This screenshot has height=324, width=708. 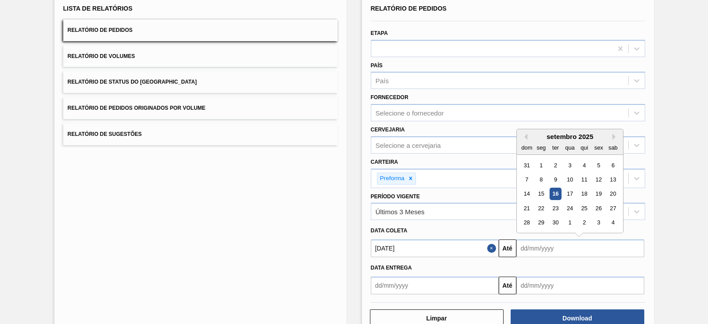 I want to click on div: Choose segunda-feira, 22 de setembro de 2025, so click(x=540, y=208).